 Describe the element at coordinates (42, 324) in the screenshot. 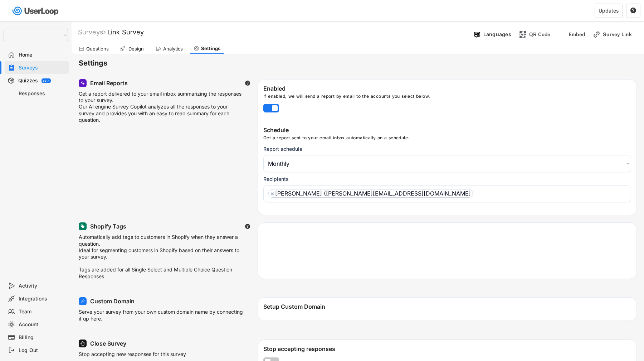

I see `div: Account` at that location.